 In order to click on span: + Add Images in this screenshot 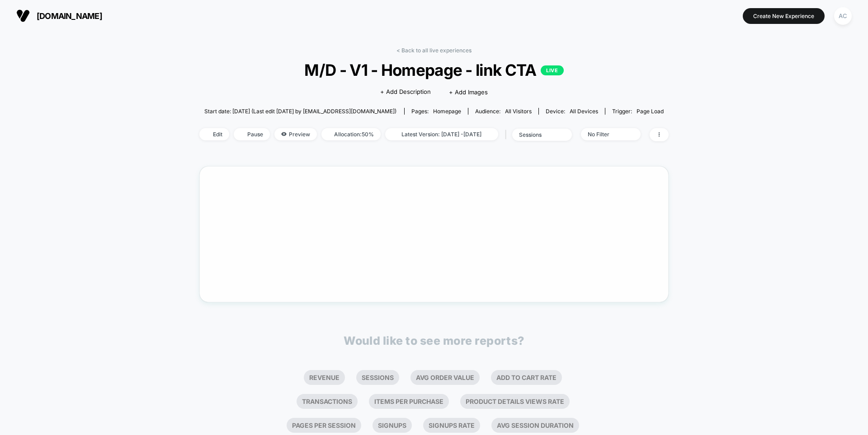, I will do `click(468, 92)`.